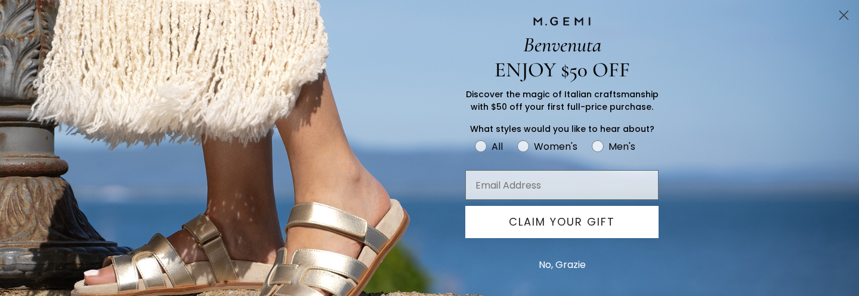 The image size is (859, 296). What do you see at coordinates (497, 146) in the screenshot?
I see `div: All` at bounding box center [497, 146].